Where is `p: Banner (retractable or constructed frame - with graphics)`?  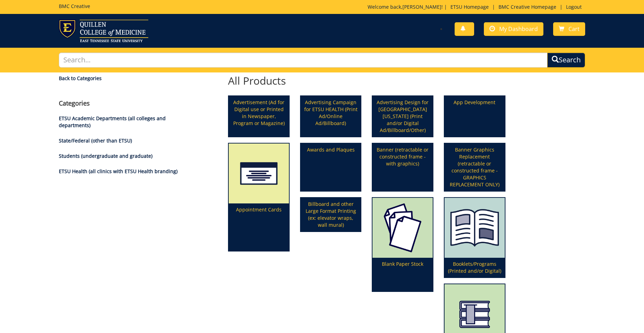 p: Banner (retractable or constructed frame - with graphics) is located at coordinates (403, 167).